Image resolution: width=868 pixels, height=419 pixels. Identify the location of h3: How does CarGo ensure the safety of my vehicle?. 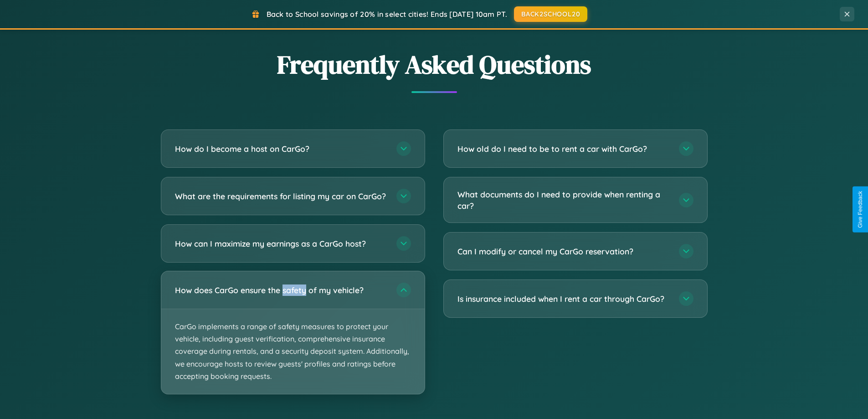
(281, 290).